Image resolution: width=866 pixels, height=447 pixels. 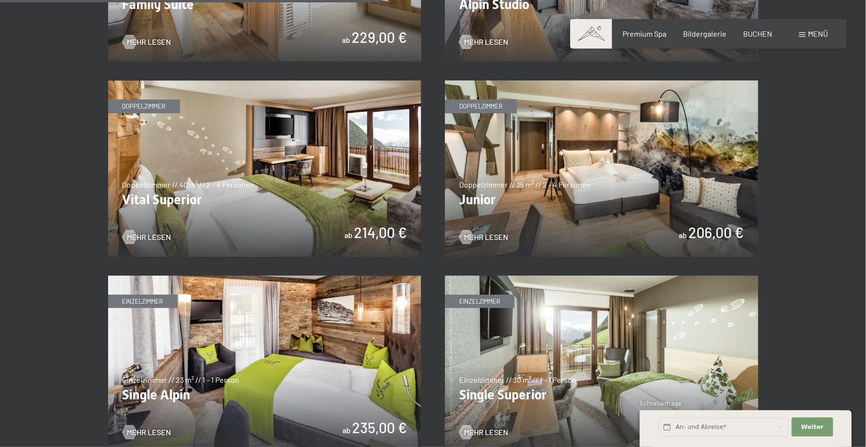 I want to click on a: Junior, so click(x=602, y=84).